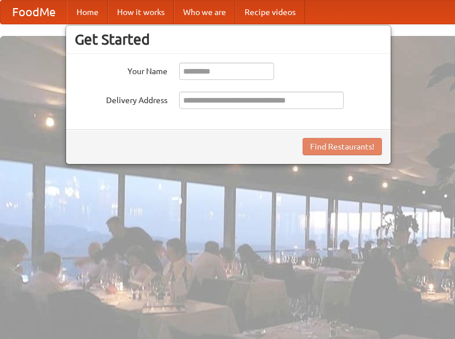  What do you see at coordinates (34, 12) in the screenshot?
I see `a: FoodMe` at bounding box center [34, 12].